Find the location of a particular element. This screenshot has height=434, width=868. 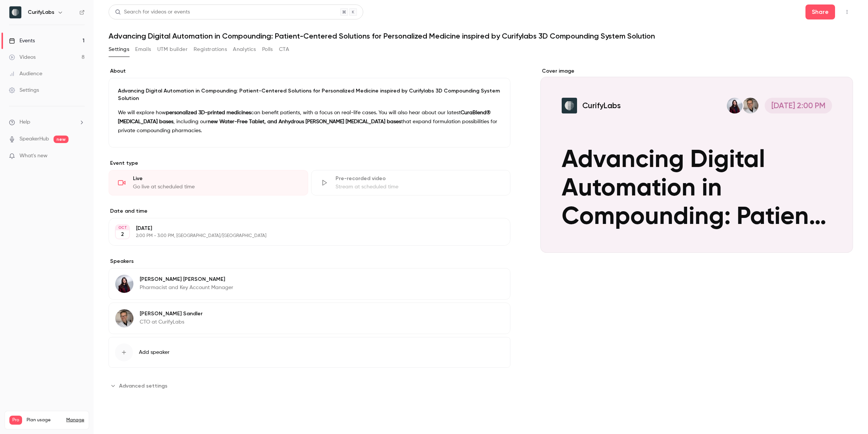

button: Analytics is located at coordinates (245, 50).